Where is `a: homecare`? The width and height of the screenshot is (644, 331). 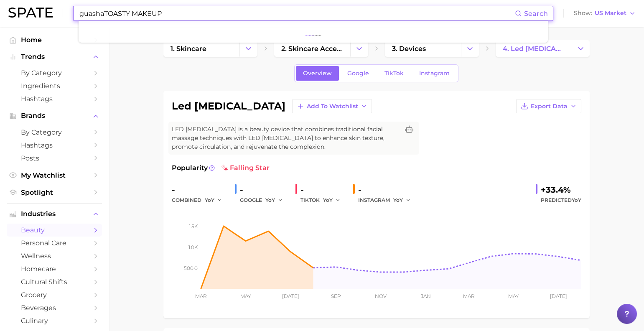 a: homecare is located at coordinates (54, 269).